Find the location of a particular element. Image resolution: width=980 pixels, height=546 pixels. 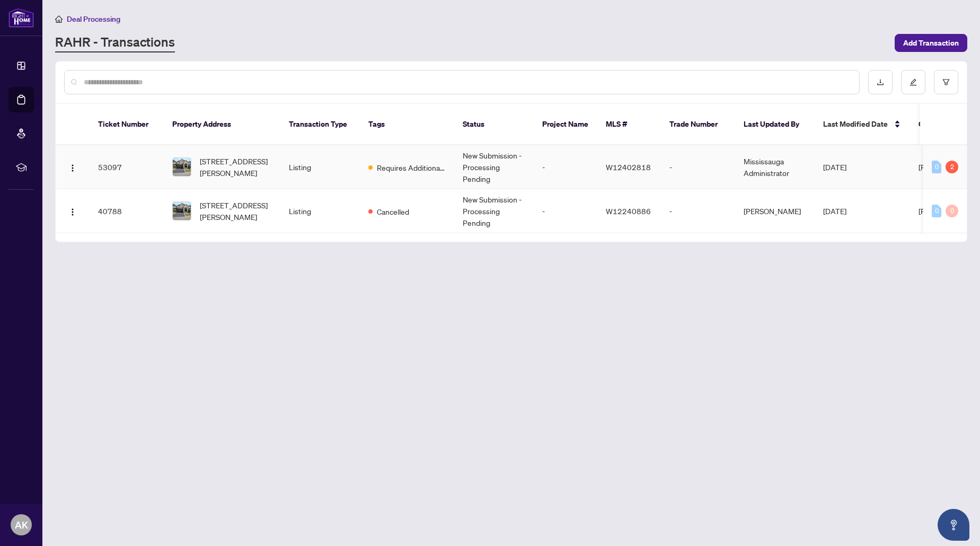

th: Transaction Type is located at coordinates (320, 125).